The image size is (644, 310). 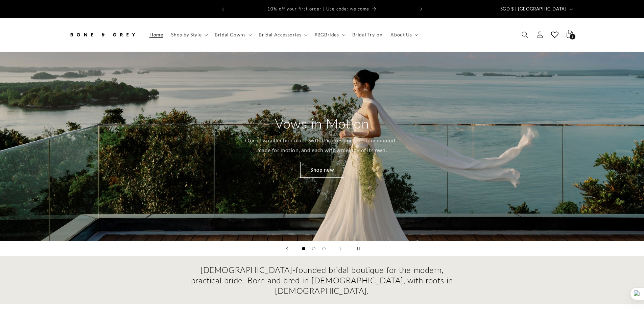 What do you see at coordinates (322, 170) in the screenshot?
I see `a: Shop new` at bounding box center [322, 170].